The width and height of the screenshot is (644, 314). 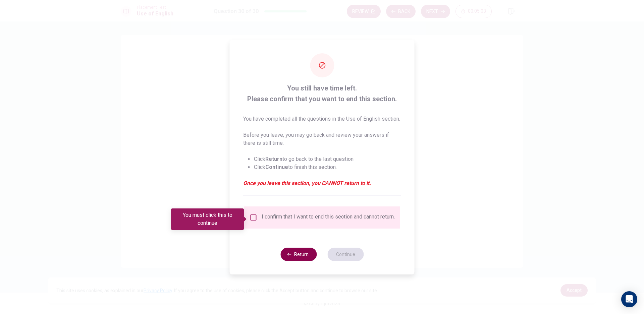 What do you see at coordinates (327, 167) in the screenshot?
I see `li: Click to finish this section.` at bounding box center [327, 167].